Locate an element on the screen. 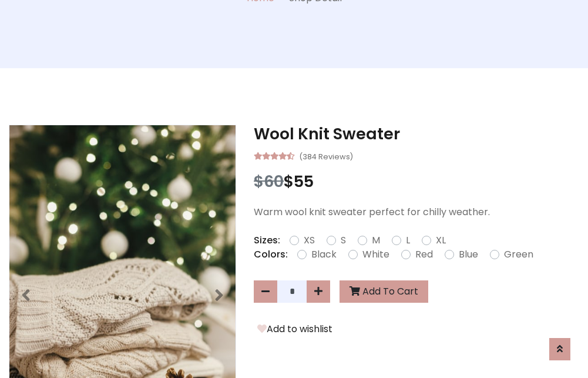  span: $60 is located at coordinates (269, 181).